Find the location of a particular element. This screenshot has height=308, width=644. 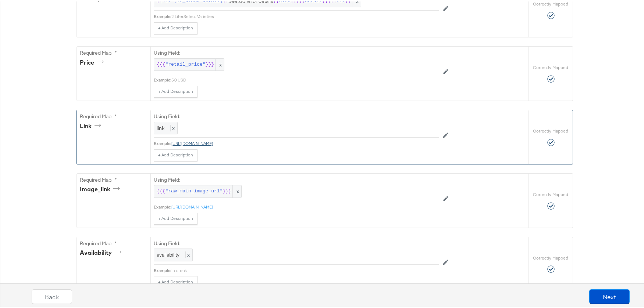

div: link is located at coordinates (92, 124).